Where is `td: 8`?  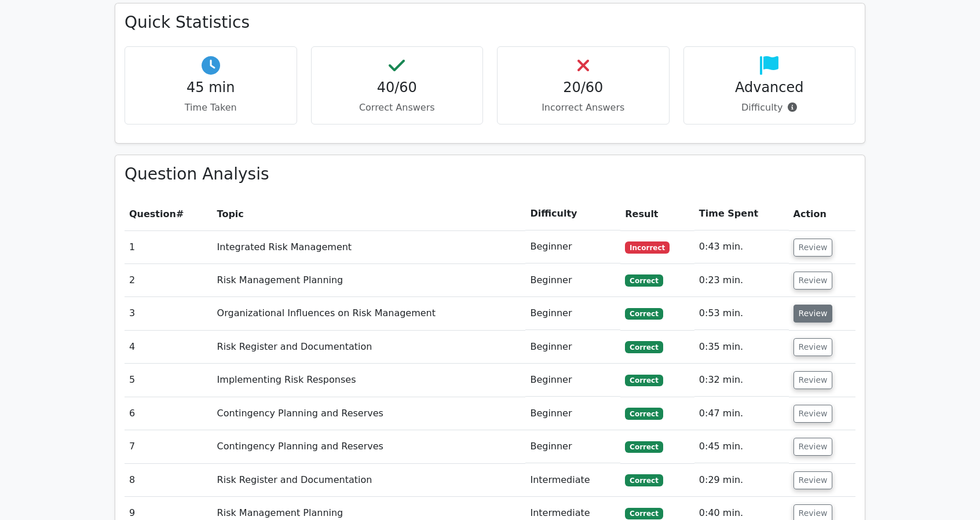
td: 8 is located at coordinates (169, 481).